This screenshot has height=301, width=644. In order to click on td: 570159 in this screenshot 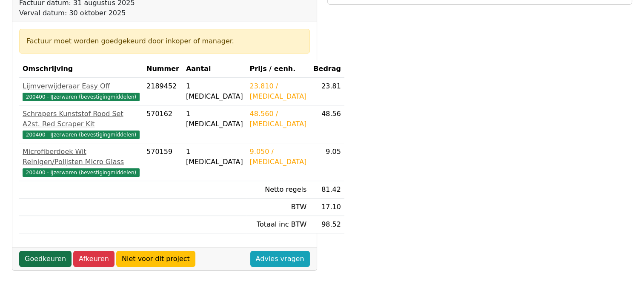, I will do `click(163, 162)`.